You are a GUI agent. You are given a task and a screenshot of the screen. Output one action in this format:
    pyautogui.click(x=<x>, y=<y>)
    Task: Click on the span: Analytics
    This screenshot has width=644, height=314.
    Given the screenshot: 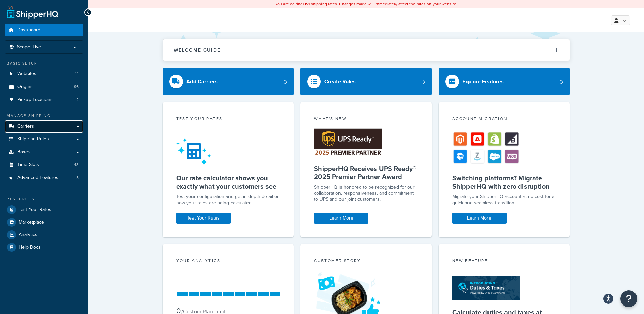 What is the action you would take?
    pyautogui.click(x=28, y=235)
    